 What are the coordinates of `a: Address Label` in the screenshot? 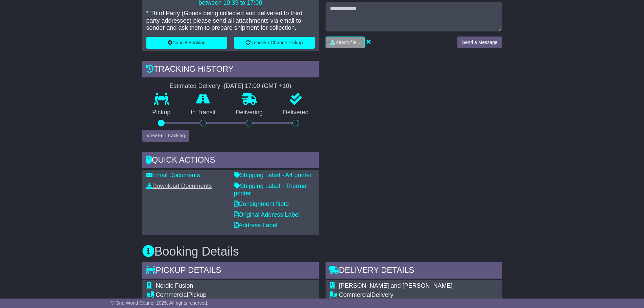 It's located at (256, 225).